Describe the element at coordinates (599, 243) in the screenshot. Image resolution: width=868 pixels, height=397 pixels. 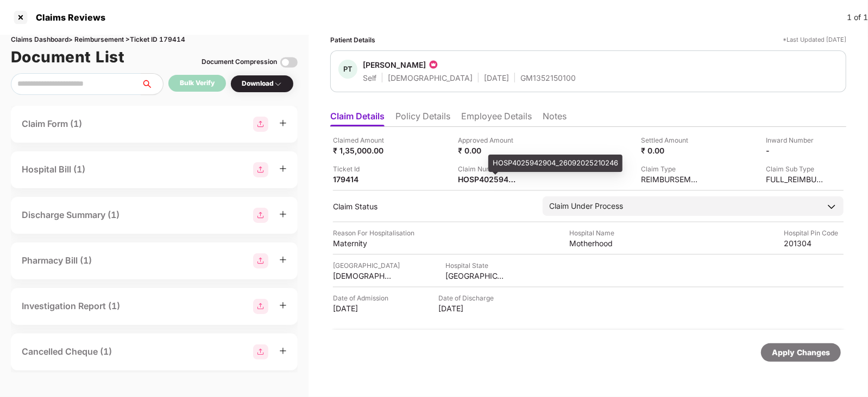
I see `div: Motherhood` at that location.